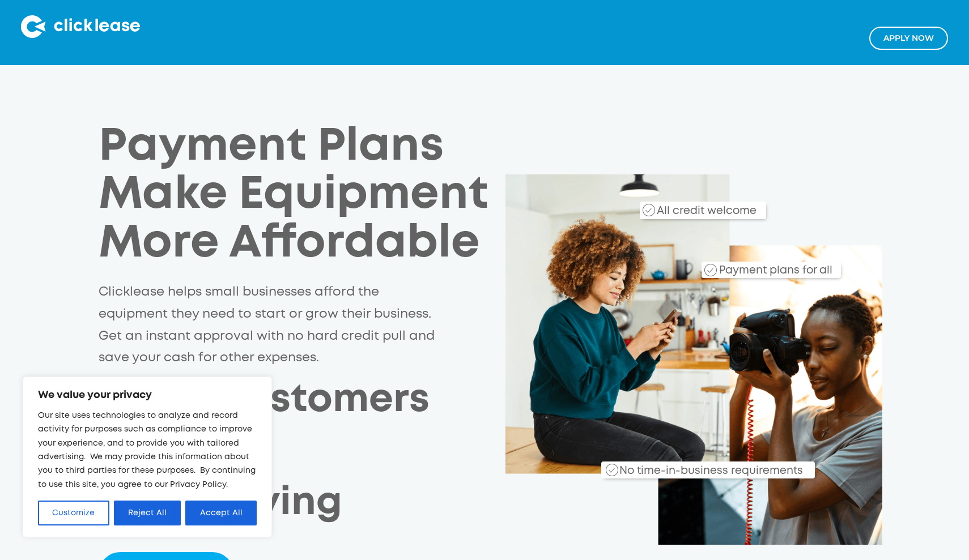 This screenshot has width=969, height=560. What do you see at coordinates (147, 450) in the screenshot?
I see `span: Our site uses technologies to analyze and record activity for purposes such as compliance to impr...` at bounding box center [147, 450].